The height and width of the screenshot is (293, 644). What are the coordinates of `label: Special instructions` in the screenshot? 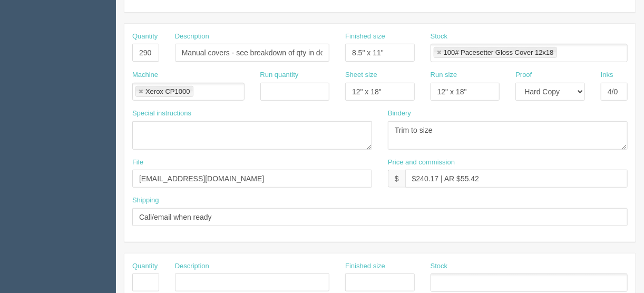 It's located at (161, 114).